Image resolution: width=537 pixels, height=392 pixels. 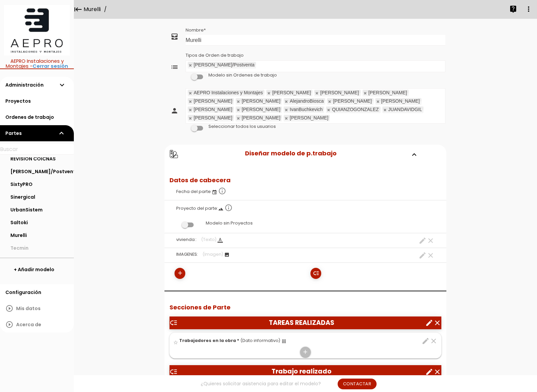 I want to click on span: vivienda::, so click(x=186, y=239).